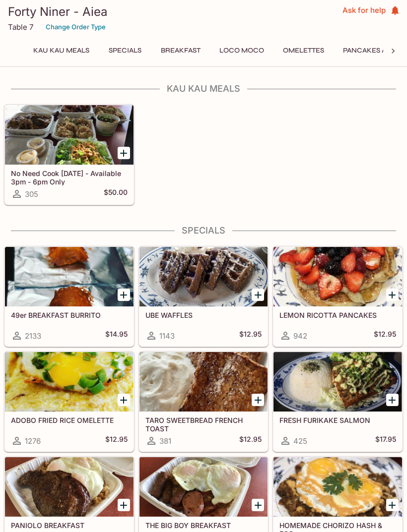  What do you see at coordinates (124, 400) in the screenshot?
I see `button: Add ADOBO FRIED RICE OMELETTE` at bounding box center [124, 400].